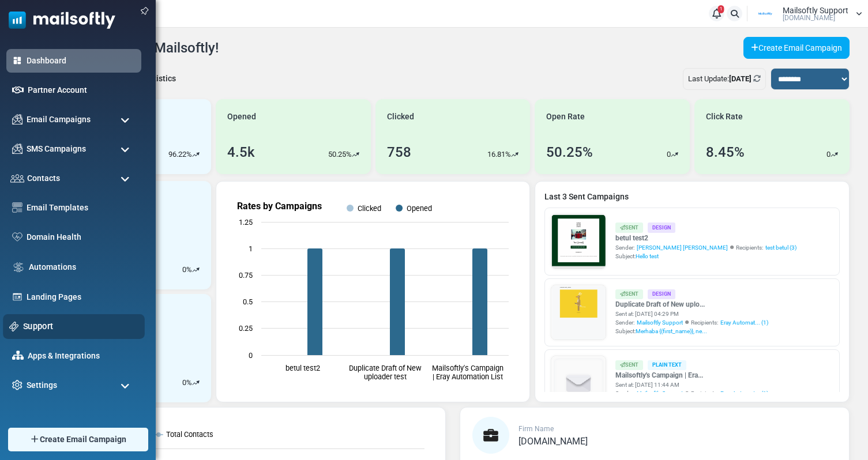 The height and width of the screenshot is (460, 868). What do you see at coordinates (721, 10) in the screenshot?
I see `span: 1` at bounding box center [721, 10].